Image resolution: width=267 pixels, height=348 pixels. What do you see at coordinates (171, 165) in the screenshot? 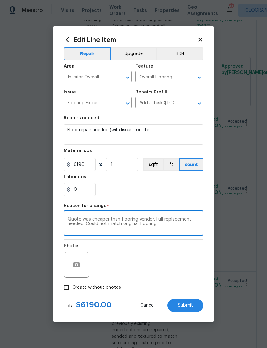
I see `button: ft` at bounding box center [171, 165].